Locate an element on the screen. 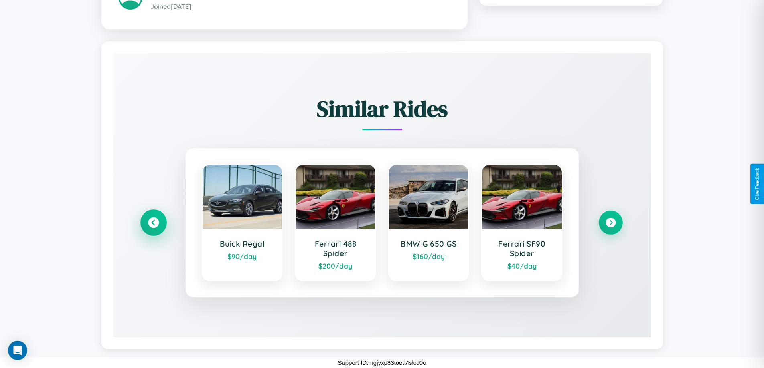 The image size is (764, 368). a: Buick Regal$90/day is located at coordinates (242, 223).